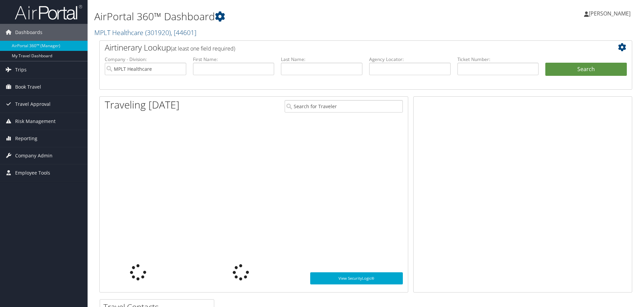  What do you see at coordinates (343, 106) in the screenshot?
I see `input: Search for Traveler` at bounding box center [343, 106].